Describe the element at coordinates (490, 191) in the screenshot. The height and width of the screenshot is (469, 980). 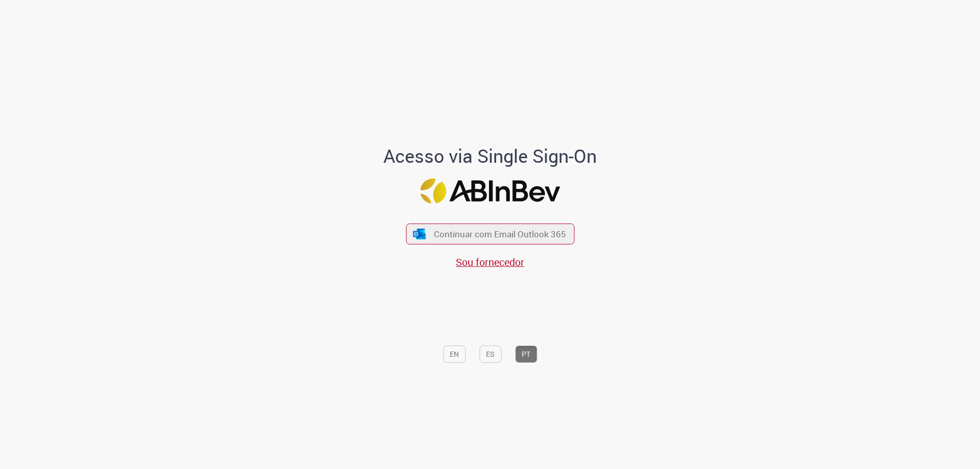
I see `img: Logo ABInBev` at that location.